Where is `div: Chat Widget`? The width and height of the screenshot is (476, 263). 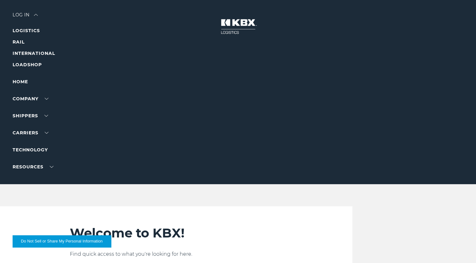
div: Chat Widget is located at coordinates (461, 247).